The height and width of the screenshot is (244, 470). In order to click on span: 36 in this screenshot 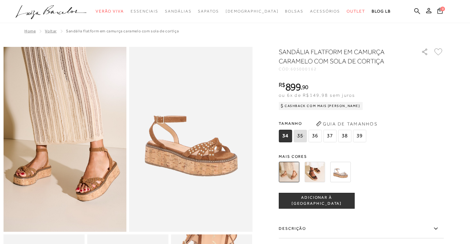, I will do `click(315, 136)`.